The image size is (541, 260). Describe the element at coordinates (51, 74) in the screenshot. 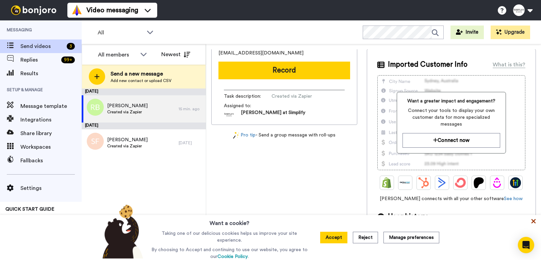

I see `span: Results` at that location.